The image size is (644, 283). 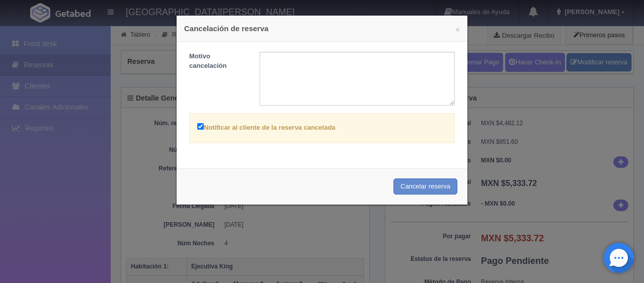 What do you see at coordinates (266, 126) in the screenshot?
I see `label: Notificar al cliente de la reserva cancelada` at bounding box center [266, 126].